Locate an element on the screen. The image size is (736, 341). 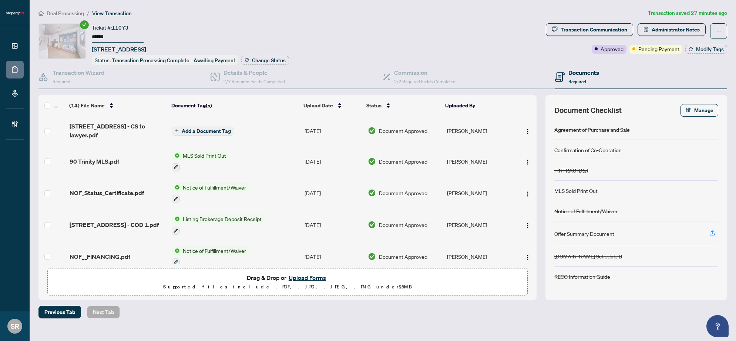
article: Transaction saved 27 minutes ago is located at coordinates (688, 13).